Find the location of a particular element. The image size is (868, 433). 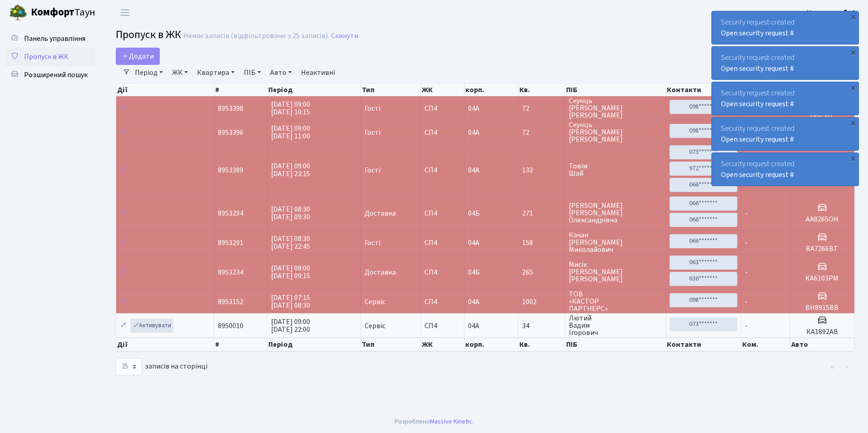

span: 8953234 is located at coordinates (231, 272).